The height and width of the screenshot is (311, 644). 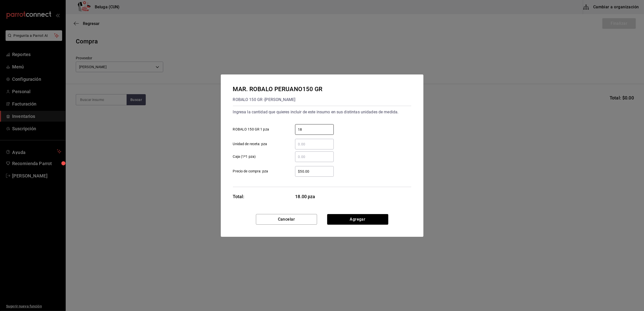 I want to click on input: ROBALO 150 GR 1 pza, so click(x=314, y=130).